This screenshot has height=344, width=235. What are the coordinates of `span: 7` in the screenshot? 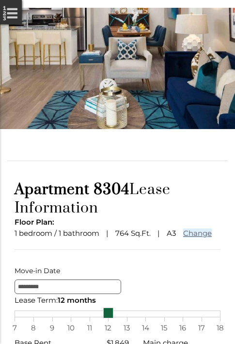 It's located at (15, 328).